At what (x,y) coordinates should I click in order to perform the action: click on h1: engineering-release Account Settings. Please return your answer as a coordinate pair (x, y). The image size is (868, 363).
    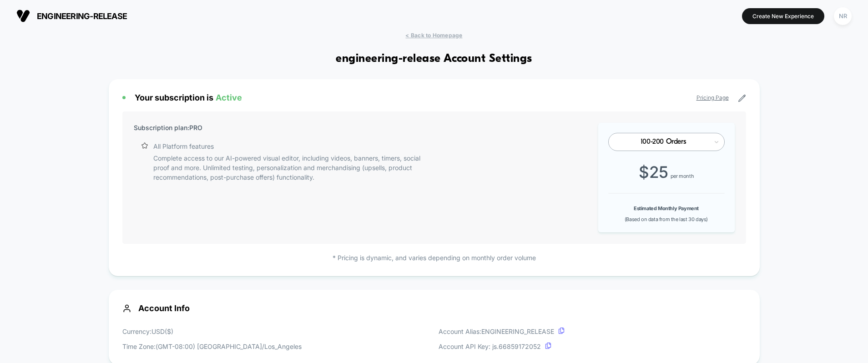
    Looking at the image, I should click on (434, 59).